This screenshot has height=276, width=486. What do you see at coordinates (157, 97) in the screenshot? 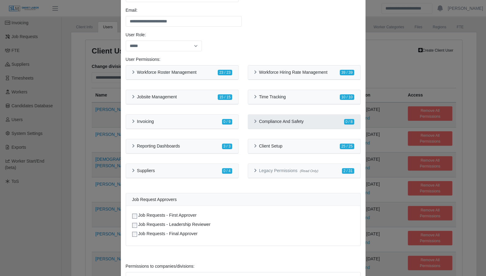
I see `h6: Jobsite Management` at bounding box center [157, 97].